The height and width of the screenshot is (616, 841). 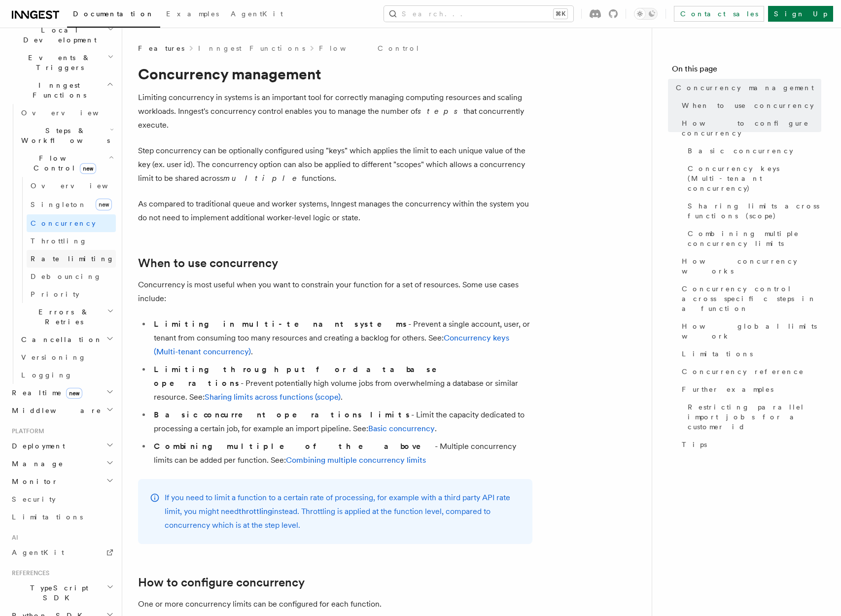 What do you see at coordinates (62, 499) in the screenshot?
I see `a: Security` at bounding box center [62, 499].